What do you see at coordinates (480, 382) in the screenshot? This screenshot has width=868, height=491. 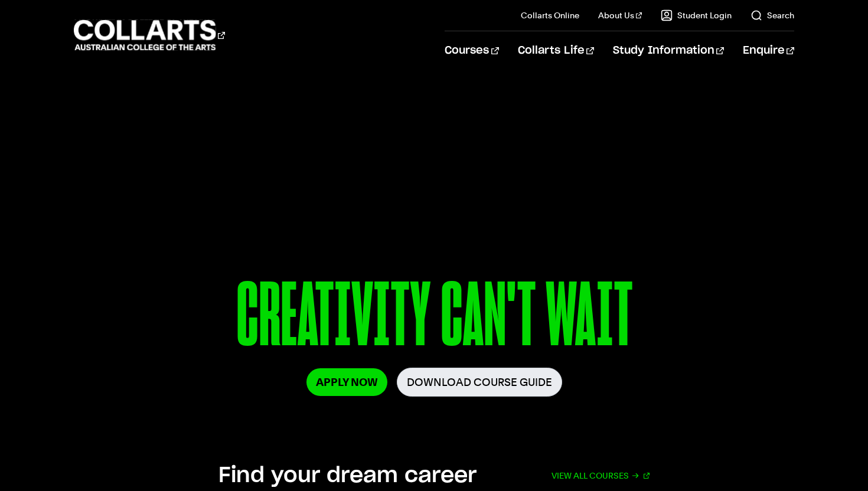 I see `a: Download Course Guide` at bounding box center [480, 382].